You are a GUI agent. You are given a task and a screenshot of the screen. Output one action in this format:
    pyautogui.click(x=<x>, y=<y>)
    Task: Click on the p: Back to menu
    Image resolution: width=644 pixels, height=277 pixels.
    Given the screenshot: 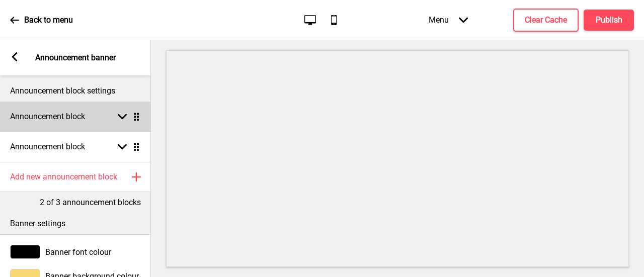 What is the action you would take?
    pyautogui.click(x=49, y=20)
    